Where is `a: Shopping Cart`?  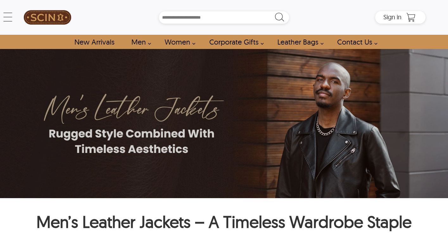 a: Shopping Cart is located at coordinates (411, 17).